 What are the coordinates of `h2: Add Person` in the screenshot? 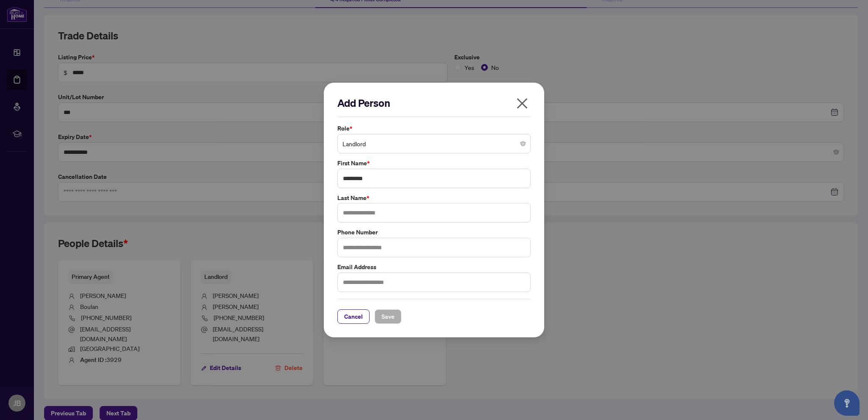 It's located at (434, 103).